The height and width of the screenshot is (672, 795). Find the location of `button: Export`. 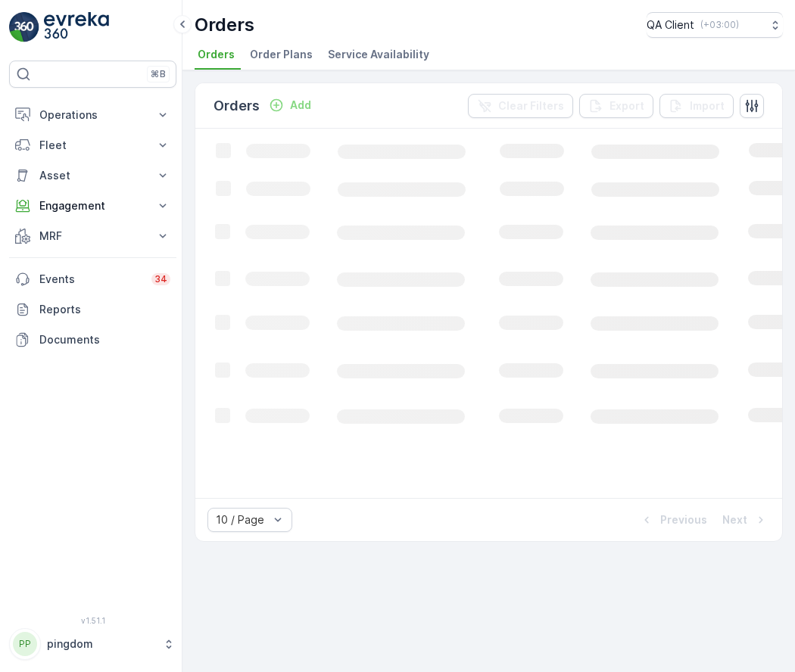

button: Export is located at coordinates (616, 106).